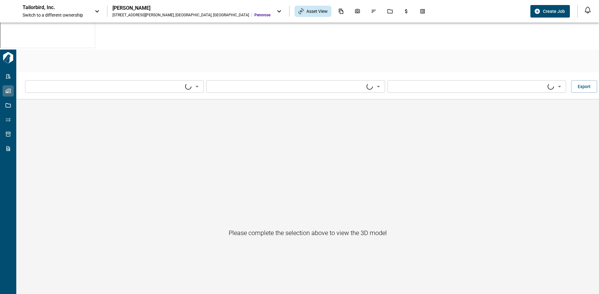  I want to click on div: Photos, so click(357, 11).